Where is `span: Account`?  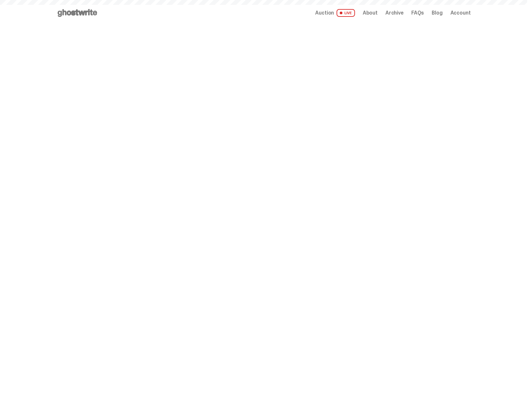
span: Account is located at coordinates (460, 13).